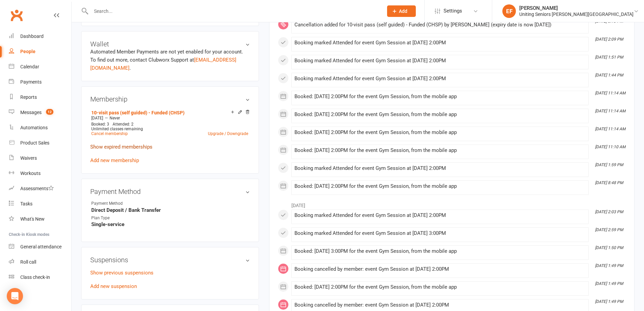 This screenshot has height=311, width=644. Describe the element at coordinates (50, 112) in the screenshot. I see `span: 12` at that location.